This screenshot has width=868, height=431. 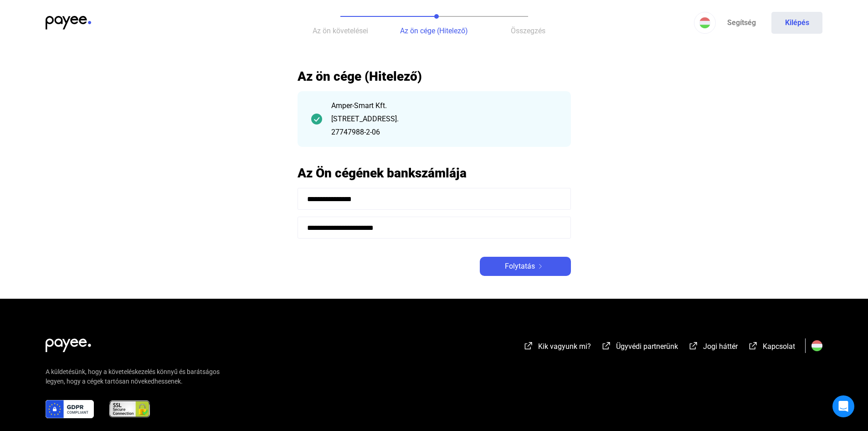 What do you see at coordinates (68, 23) in the screenshot?
I see `img: payee-logo` at bounding box center [68, 23].